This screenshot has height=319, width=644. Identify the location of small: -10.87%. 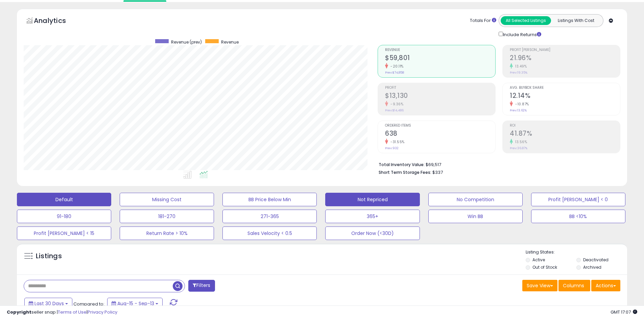
(521, 104).